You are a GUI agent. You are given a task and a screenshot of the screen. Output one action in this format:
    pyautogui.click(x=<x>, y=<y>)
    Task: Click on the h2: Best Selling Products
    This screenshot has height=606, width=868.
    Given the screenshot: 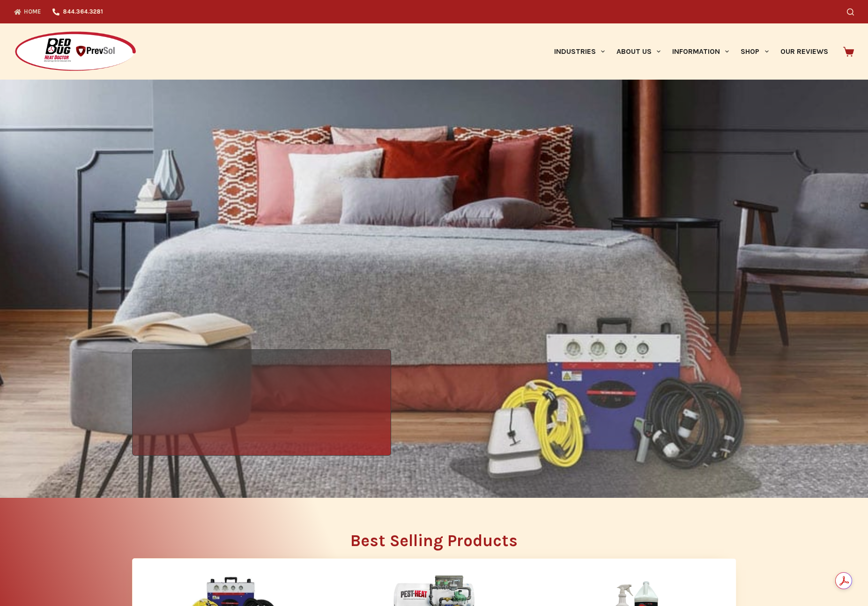 What is the action you would take?
    pyautogui.click(x=434, y=540)
    